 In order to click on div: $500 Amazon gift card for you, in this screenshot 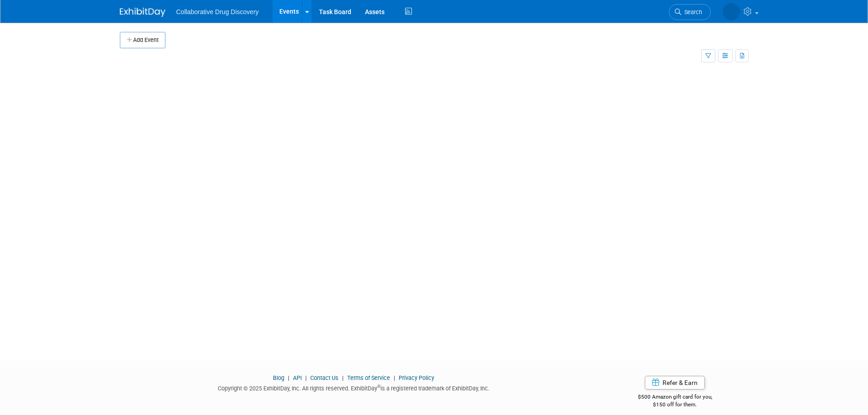, I will do `click(674, 398)`.